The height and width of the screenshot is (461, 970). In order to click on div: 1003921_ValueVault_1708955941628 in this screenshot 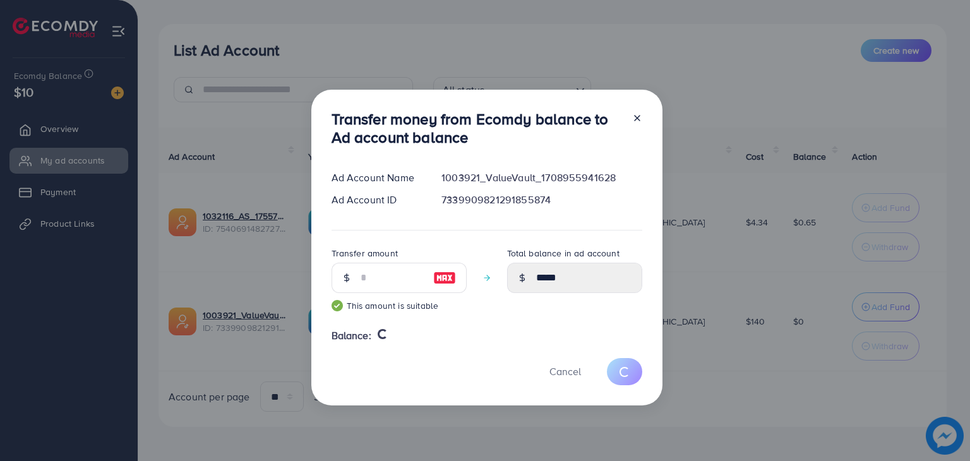, I will do `click(541, 177)`.